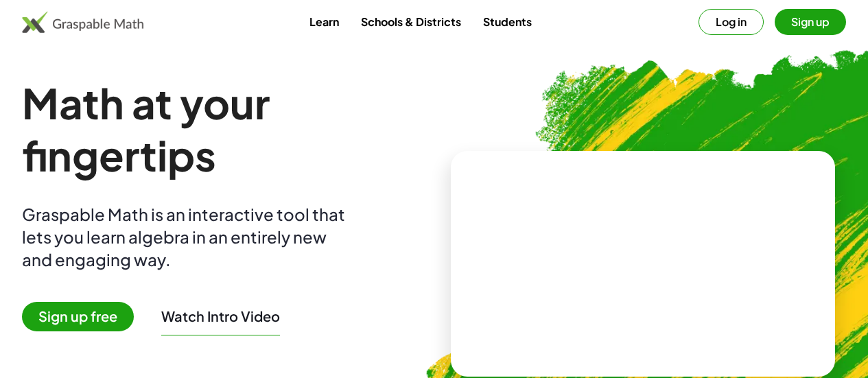 The width and height of the screenshot is (868, 378). Describe the element at coordinates (324, 21) in the screenshot. I see `a: Learn` at that location.